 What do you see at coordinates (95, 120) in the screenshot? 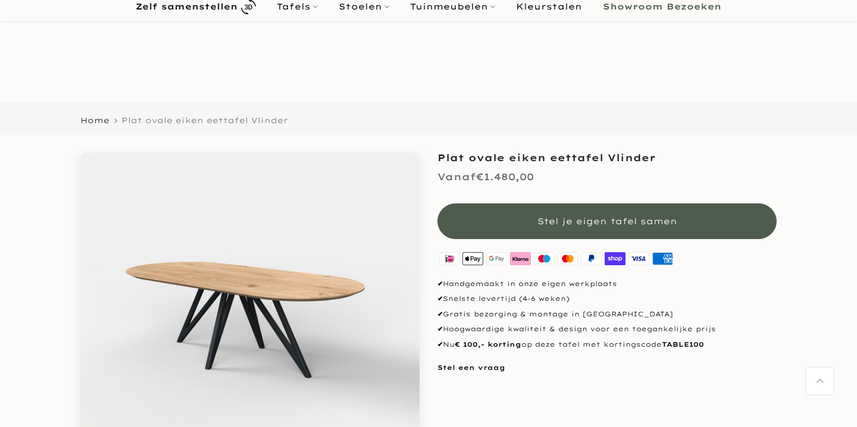
I see `a: Home` at bounding box center [95, 120].